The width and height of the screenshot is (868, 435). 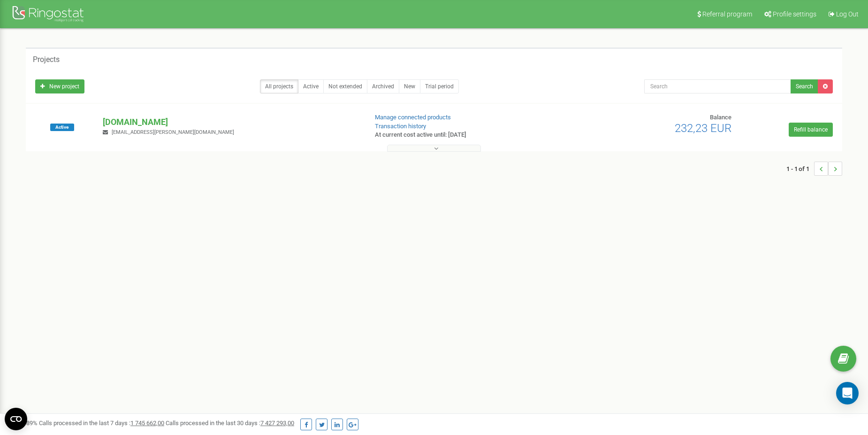 I want to click on span: 1 - 1 of 1, so click(x=800, y=169).